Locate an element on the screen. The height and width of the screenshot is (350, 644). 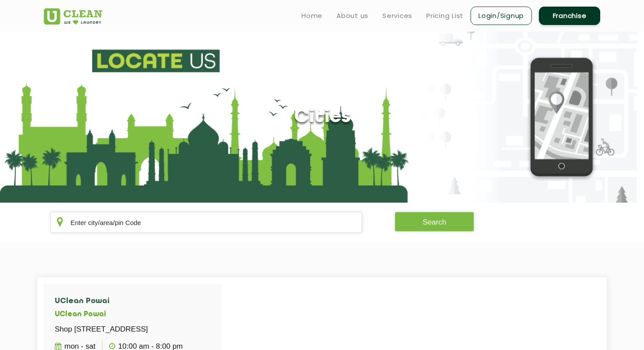
img: UClean Laundry and Dry Cleaning is located at coordinates (73, 16).